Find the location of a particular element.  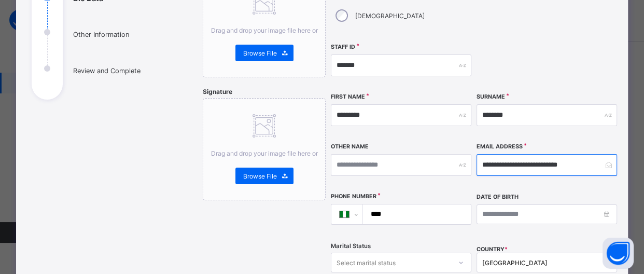

span: Marital Status is located at coordinates (351, 246).